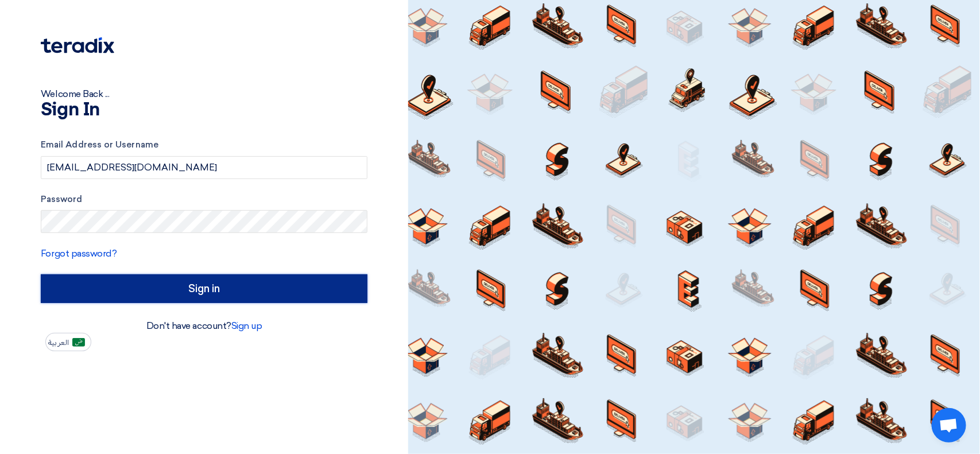 This screenshot has height=454, width=980. I want to click on a: Forgot password?, so click(79, 253).